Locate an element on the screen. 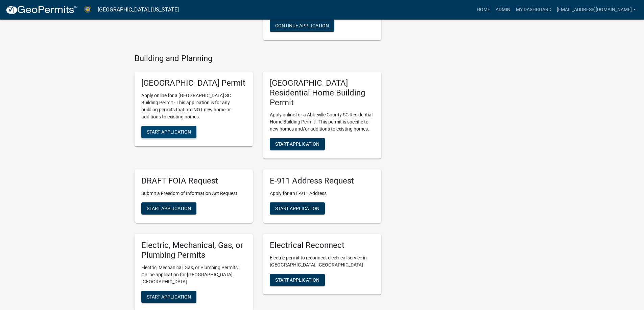 The width and height of the screenshot is (644, 310). img: Abbeville County, South Carolina is located at coordinates (88, 9).